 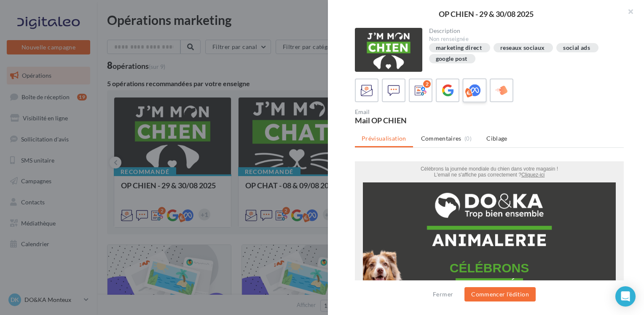 What do you see at coordinates (497, 138) in the screenshot?
I see `span: Ciblage` at bounding box center [497, 138].